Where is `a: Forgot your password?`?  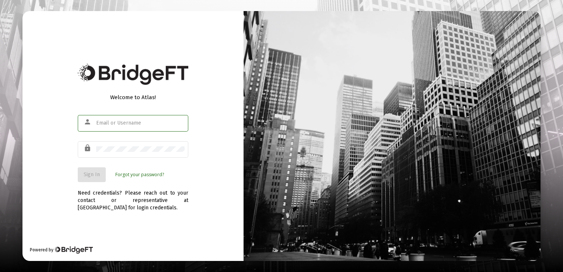 a: Forgot your password? is located at coordinates (140, 175).